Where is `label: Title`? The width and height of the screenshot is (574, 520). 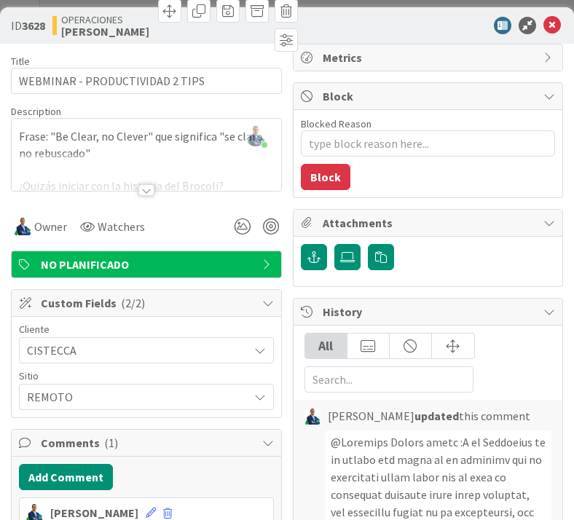
label: Title is located at coordinates (20, 61).